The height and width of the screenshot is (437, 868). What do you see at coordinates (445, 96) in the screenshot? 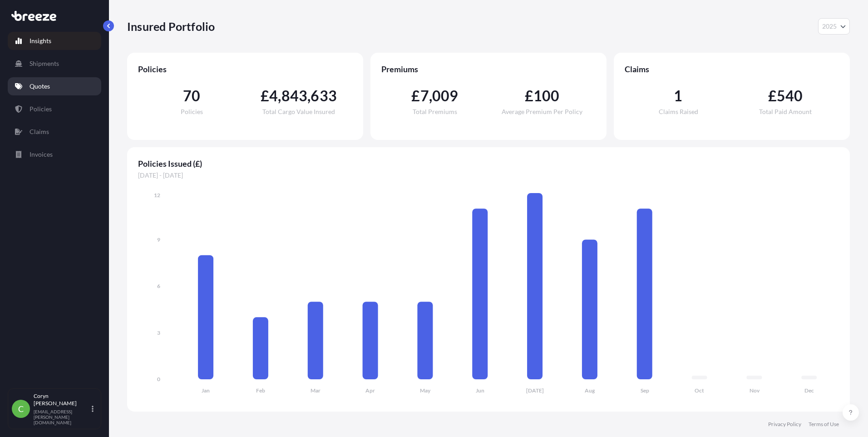
I see `span: 009` at bounding box center [445, 96].